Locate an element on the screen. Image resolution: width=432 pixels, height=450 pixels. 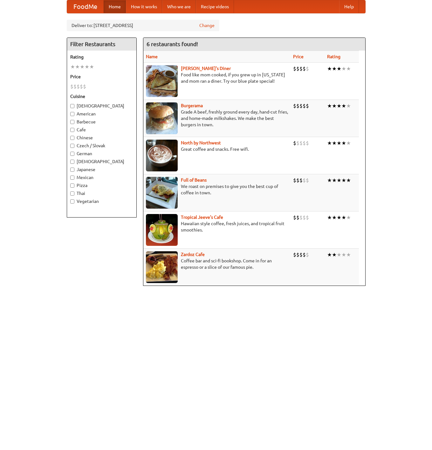
input: Japanese is located at coordinates (72, 169).